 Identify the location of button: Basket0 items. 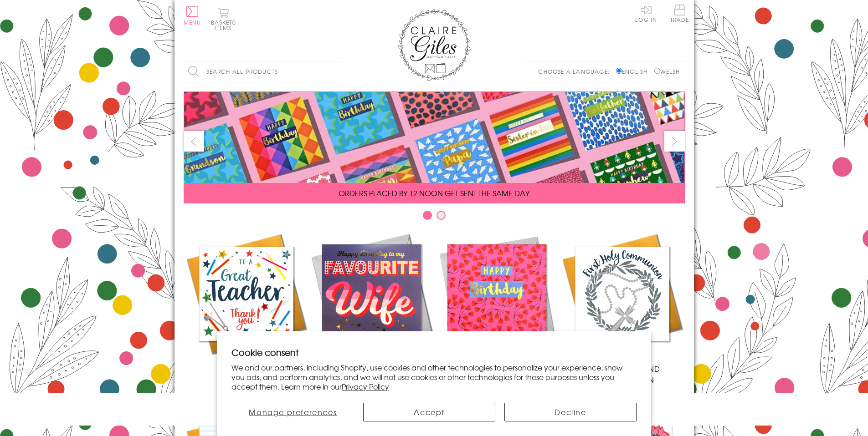
(223, 19).